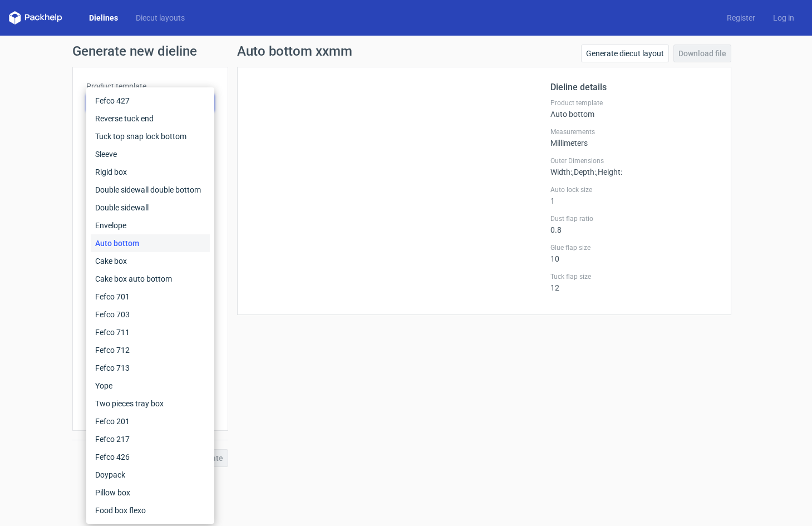 This screenshot has height=526, width=812. Describe the element at coordinates (151, 226) in the screenshot. I see `div: Envelope` at that location.